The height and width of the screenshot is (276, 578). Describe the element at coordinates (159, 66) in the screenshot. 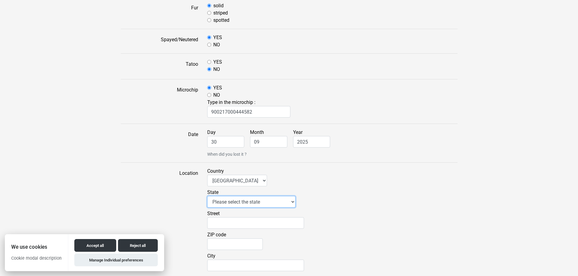

I see `label: Tatoo` at that location.